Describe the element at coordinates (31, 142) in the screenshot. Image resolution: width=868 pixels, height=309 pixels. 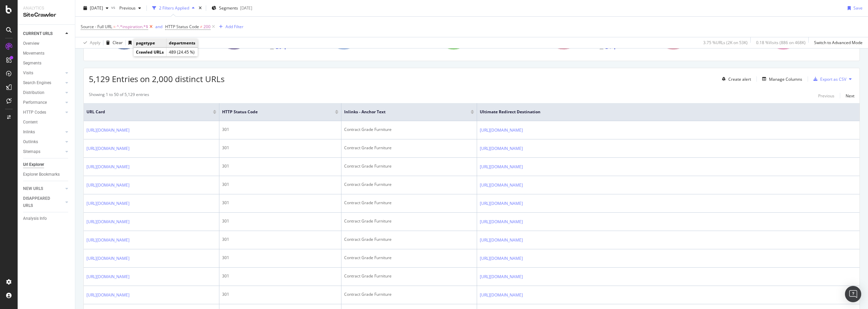
I see `div: Outlinks` at that location.